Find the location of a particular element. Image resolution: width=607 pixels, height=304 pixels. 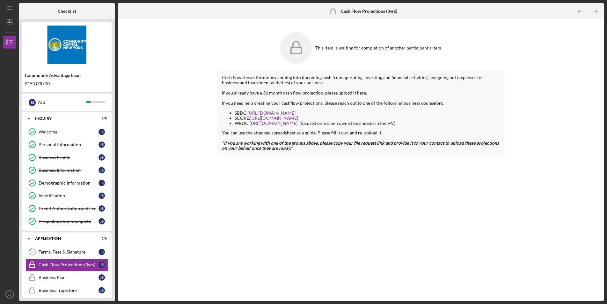

a: Prequalification CompleteJS is located at coordinates (67, 221).